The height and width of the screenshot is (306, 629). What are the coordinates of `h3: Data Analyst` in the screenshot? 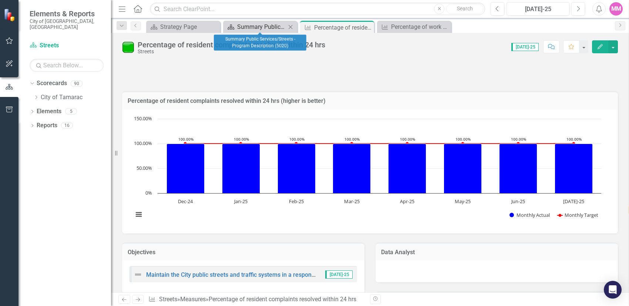 It's located at (497, 252).